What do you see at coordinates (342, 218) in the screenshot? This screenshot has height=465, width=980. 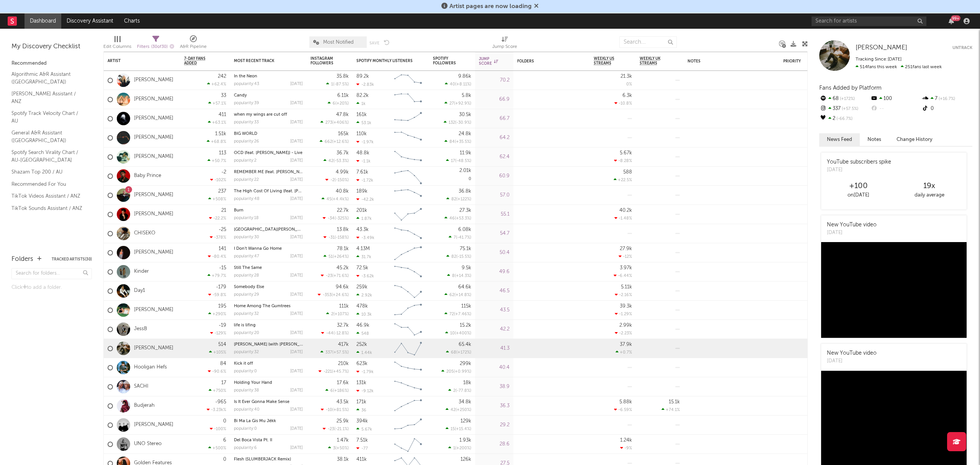 I see `span: -325 %` at bounding box center [342, 218].